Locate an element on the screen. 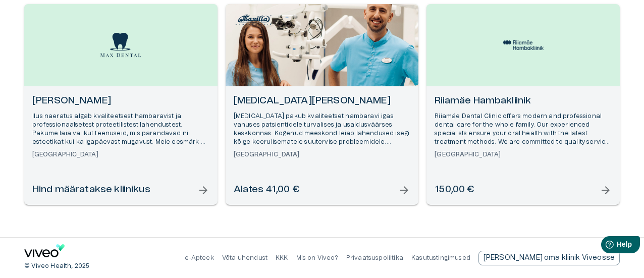 This screenshot has width=644, height=278. a: Kasutustingimused is located at coordinates (441, 257).